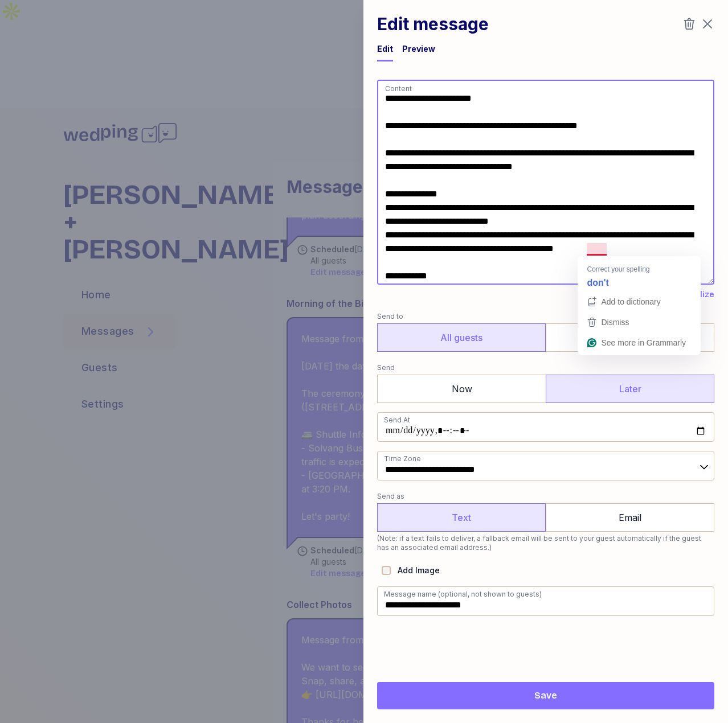 The height and width of the screenshot is (723, 728). Describe the element at coordinates (630, 337) in the screenshot. I see `label: Select guests` at that location.